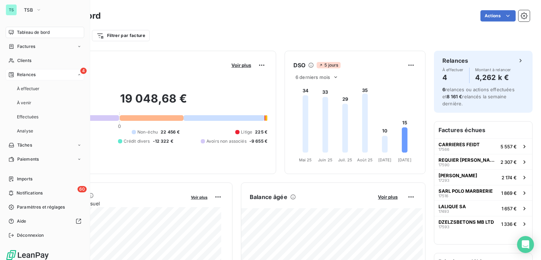 Image resolution: width=541 pixels, height=260 pixels. What do you see at coordinates (148, 132) in the screenshot?
I see `span: Non-échu` at bounding box center [148, 132].